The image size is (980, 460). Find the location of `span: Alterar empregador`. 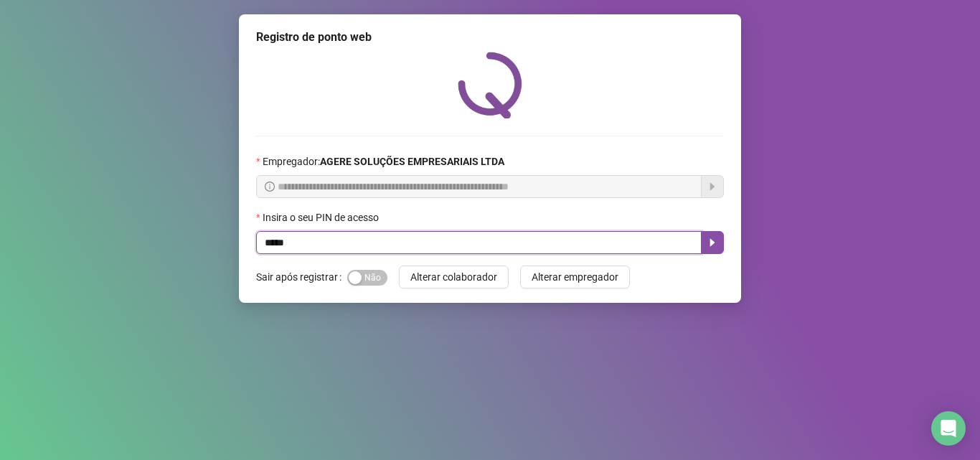

span: Alterar empregador is located at coordinates (575, 277).